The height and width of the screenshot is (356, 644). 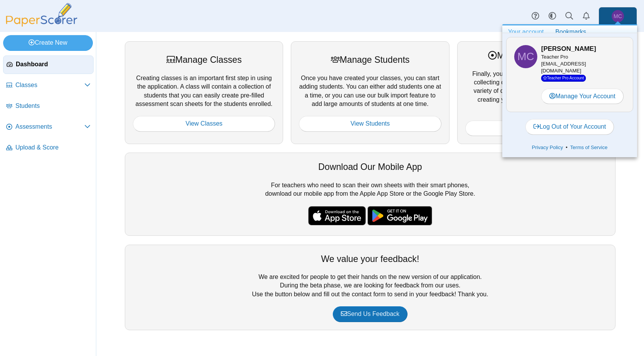 What do you see at coordinates (536, 128) in the screenshot?
I see `a: View Assessments` at bounding box center [536, 128].